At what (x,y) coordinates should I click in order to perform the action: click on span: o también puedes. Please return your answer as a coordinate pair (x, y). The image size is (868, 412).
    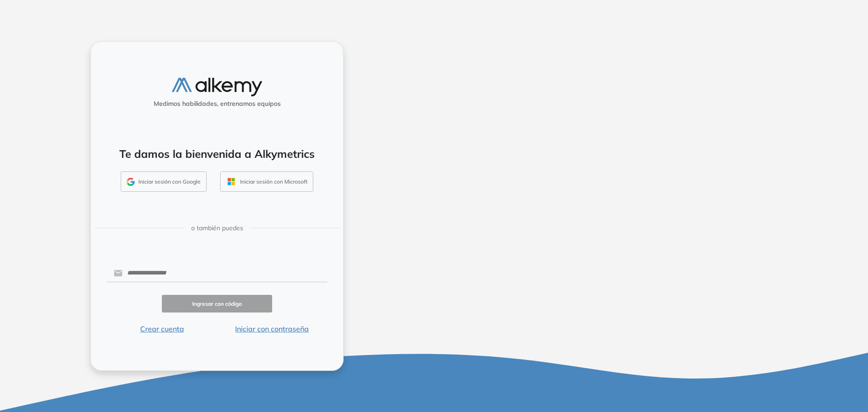
    Looking at the image, I should click on (217, 228).